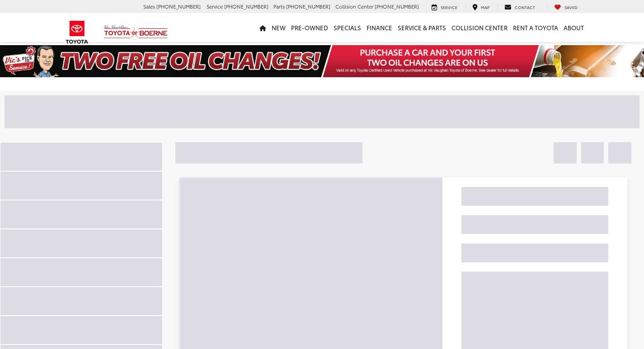  I want to click on span: Contact, so click(525, 7).